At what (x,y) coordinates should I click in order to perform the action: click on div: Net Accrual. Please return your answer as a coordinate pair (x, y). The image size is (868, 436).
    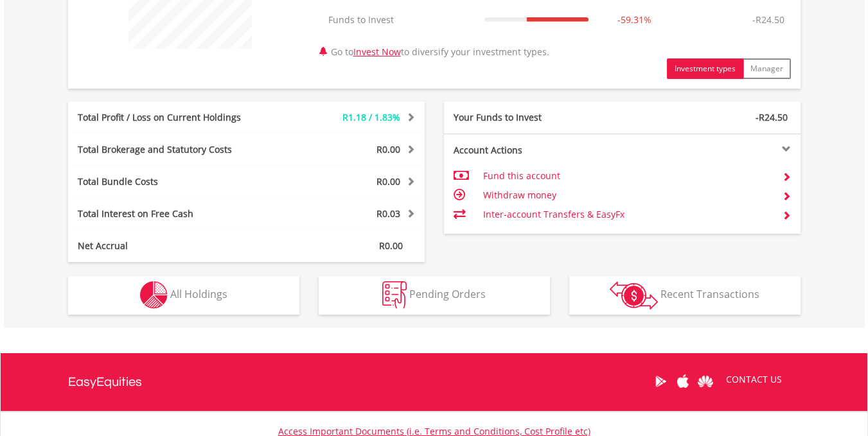
    Looking at the image, I should click on (172, 246).